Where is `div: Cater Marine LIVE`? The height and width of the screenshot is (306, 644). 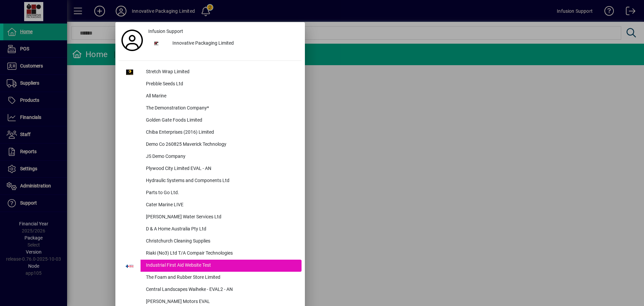
div: Cater Marine LIVE is located at coordinates (221, 205).